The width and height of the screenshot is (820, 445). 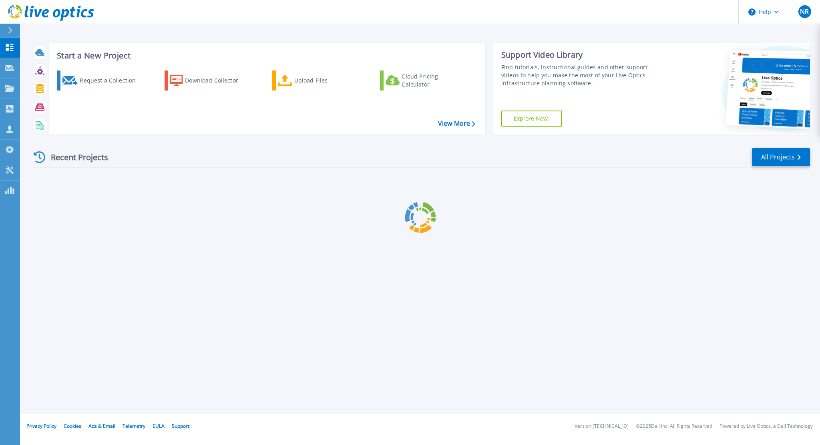 I want to click on a: Request a Collection, so click(x=101, y=80).